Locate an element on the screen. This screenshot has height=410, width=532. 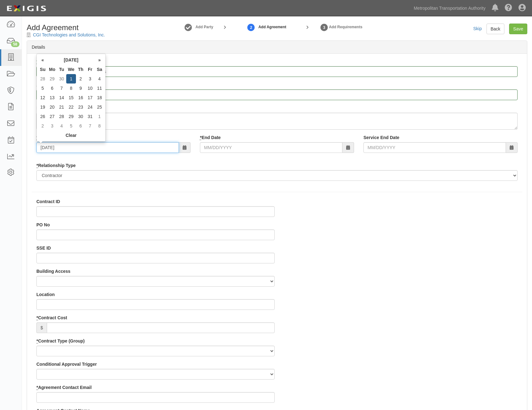
a: Back is located at coordinates (495, 29).